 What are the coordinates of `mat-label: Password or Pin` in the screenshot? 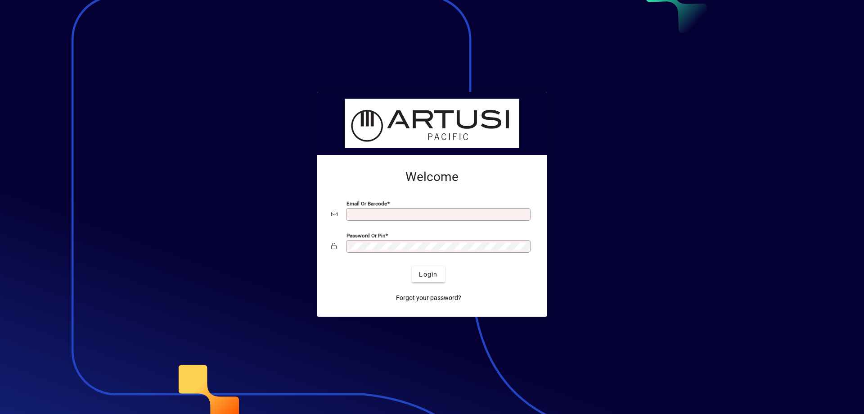 It's located at (366, 235).